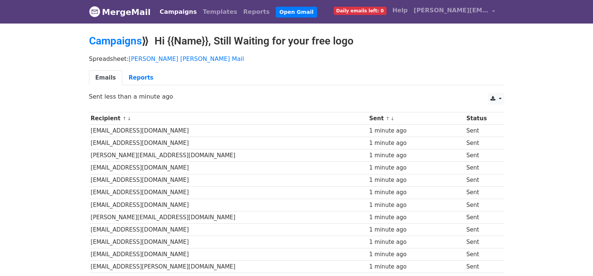  Describe the element at coordinates (416, 119) in the screenshot. I see `th: Sent` at that location.